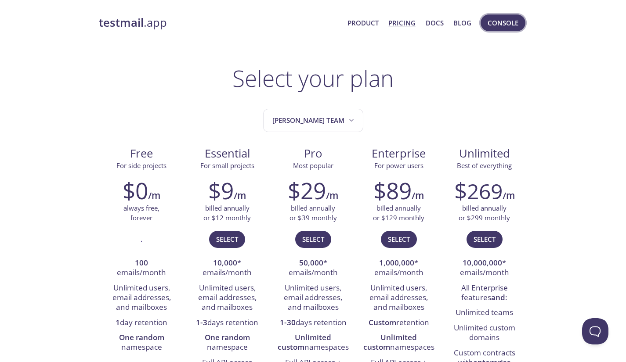  What do you see at coordinates (484, 313) in the screenshot?
I see `li: Unlimited teams` at bounding box center [484, 313].